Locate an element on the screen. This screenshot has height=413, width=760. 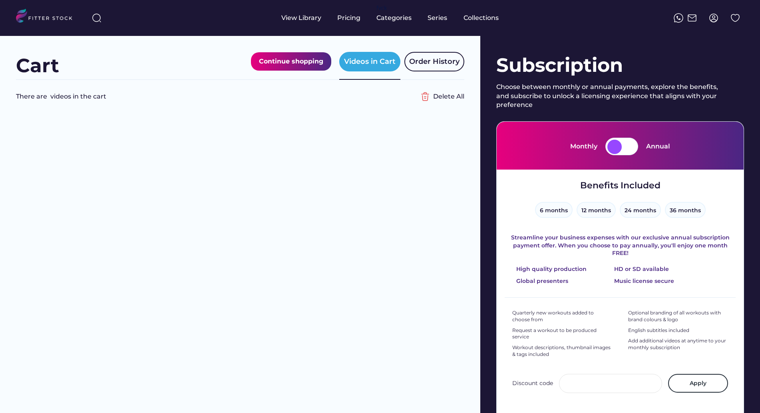
div: Monthly is located at coordinates (583, 147).